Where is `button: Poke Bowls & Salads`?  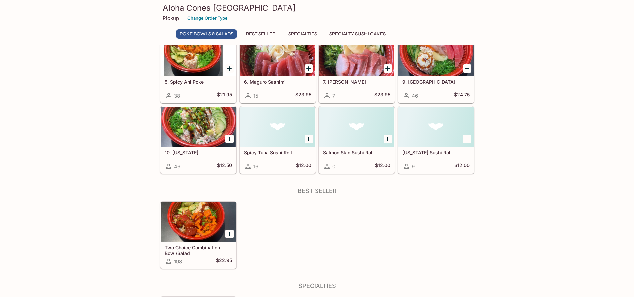 button: Poke Bowls & Salads is located at coordinates (206, 34).